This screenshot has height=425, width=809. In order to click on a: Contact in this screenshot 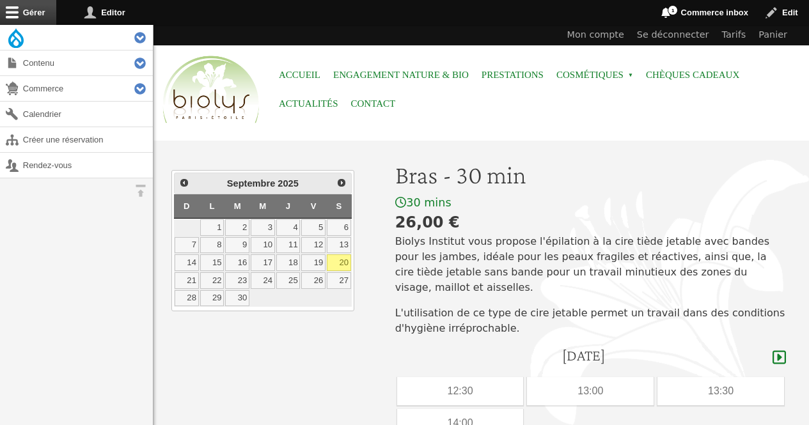, I will do `click(373, 104)`.